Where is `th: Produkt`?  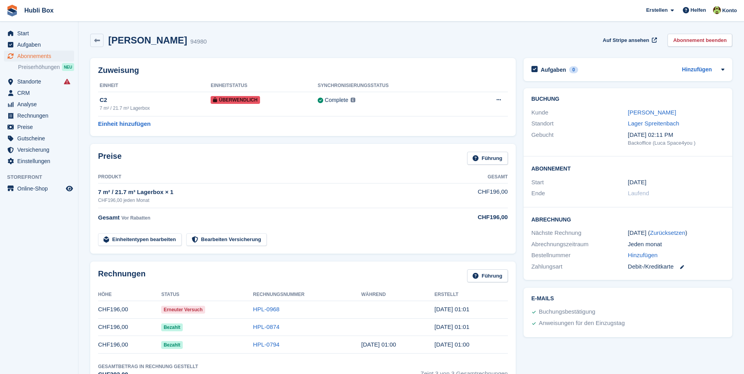 th: Produkt is located at coordinates (272, 177).